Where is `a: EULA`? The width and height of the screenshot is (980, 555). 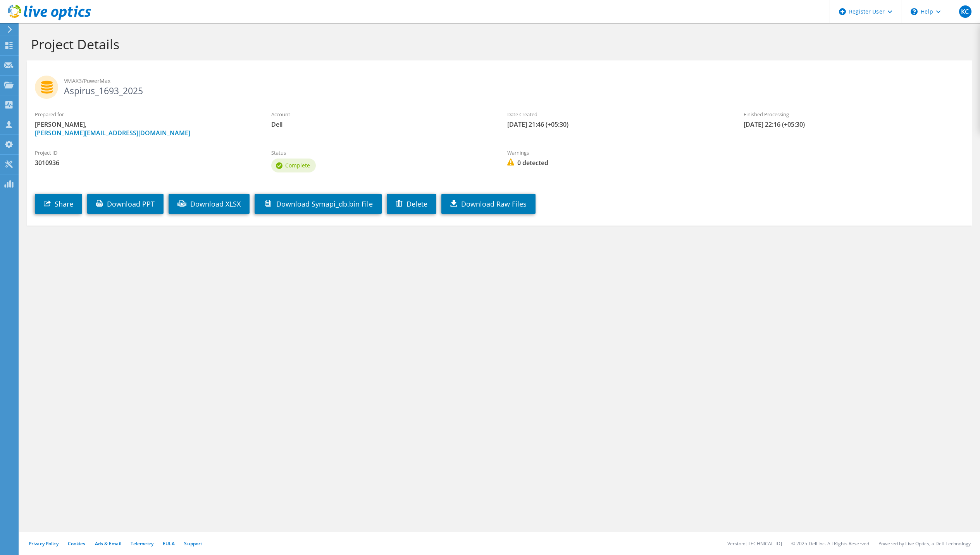 a: EULA is located at coordinates (169, 543).